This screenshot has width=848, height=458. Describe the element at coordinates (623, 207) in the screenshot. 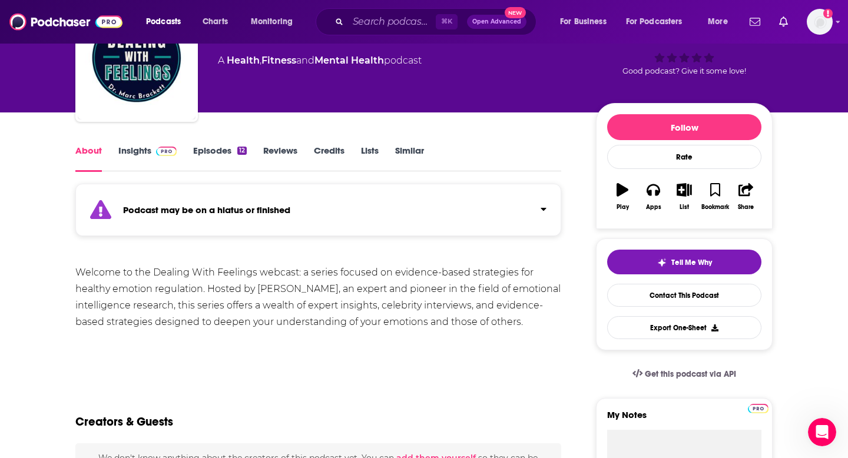

I see `div: Play` at that location.